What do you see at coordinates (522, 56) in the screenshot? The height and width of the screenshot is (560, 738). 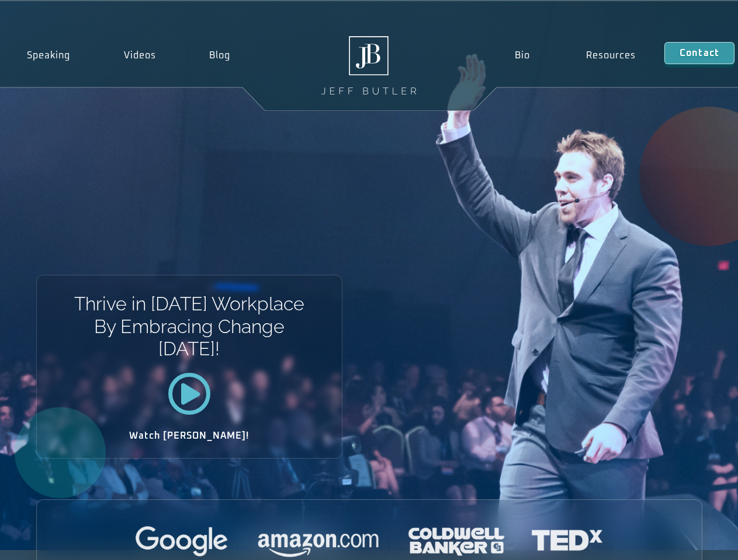 I see `a: Bio` at bounding box center [522, 56].